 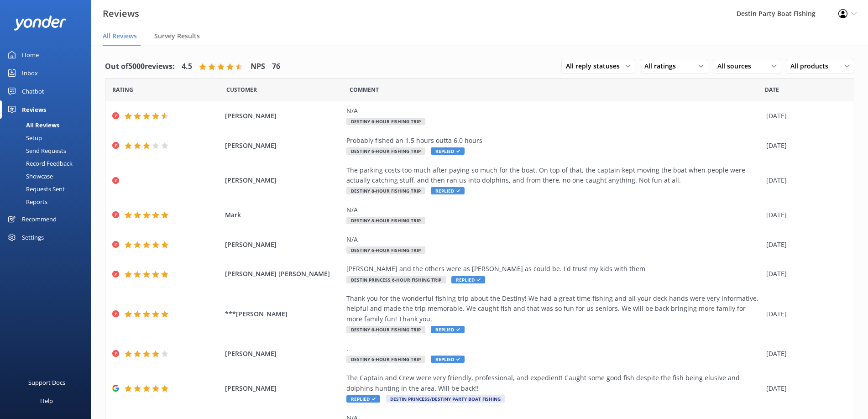 I want to click on div: Reports, so click(x=26, y=202).